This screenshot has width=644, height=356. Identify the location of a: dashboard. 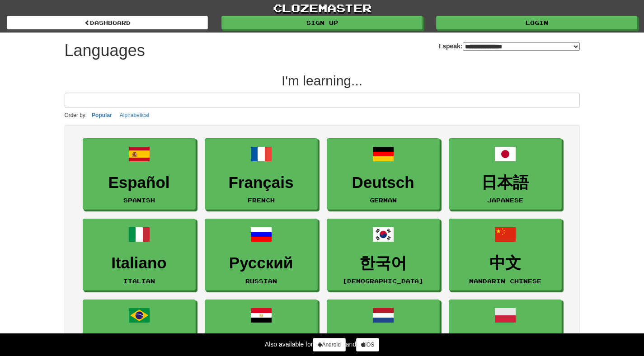
(107, 22).